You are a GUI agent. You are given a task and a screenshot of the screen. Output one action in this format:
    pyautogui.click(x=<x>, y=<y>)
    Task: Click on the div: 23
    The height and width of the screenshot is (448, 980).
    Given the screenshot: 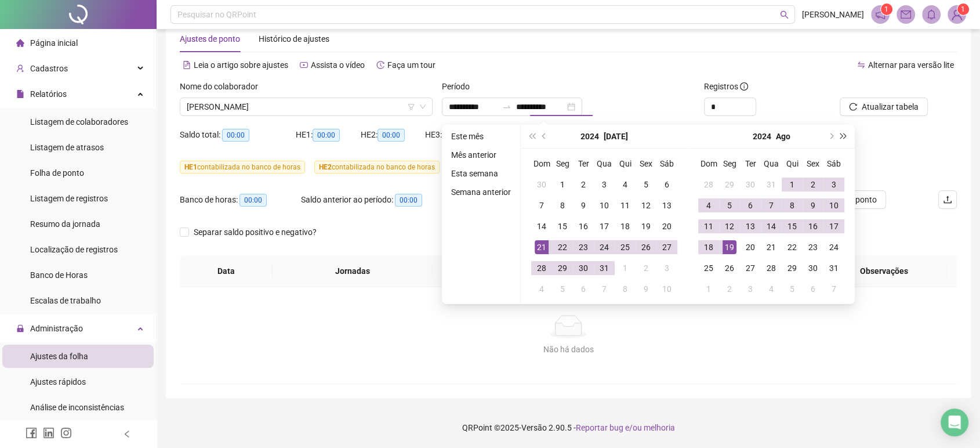 What is the action you would take?
    pyautogui.click(x=813, y=247)
    